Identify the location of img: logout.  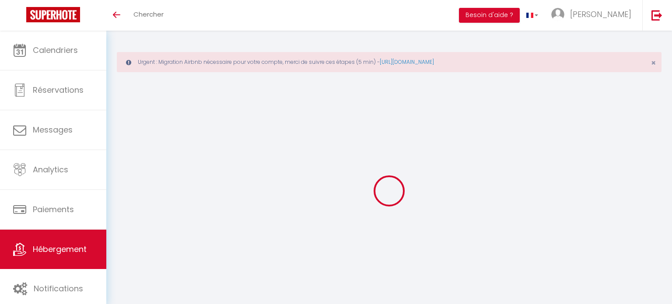
(656, 15).